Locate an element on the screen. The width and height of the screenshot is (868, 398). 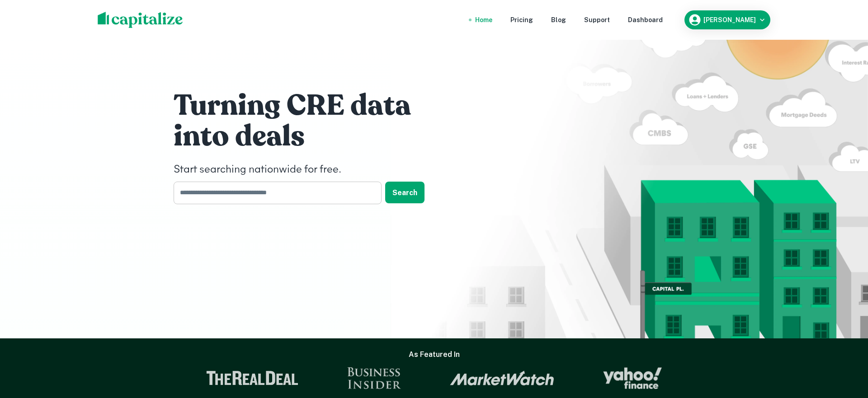
h6: As Featured In is located at coordinates (434, 355).